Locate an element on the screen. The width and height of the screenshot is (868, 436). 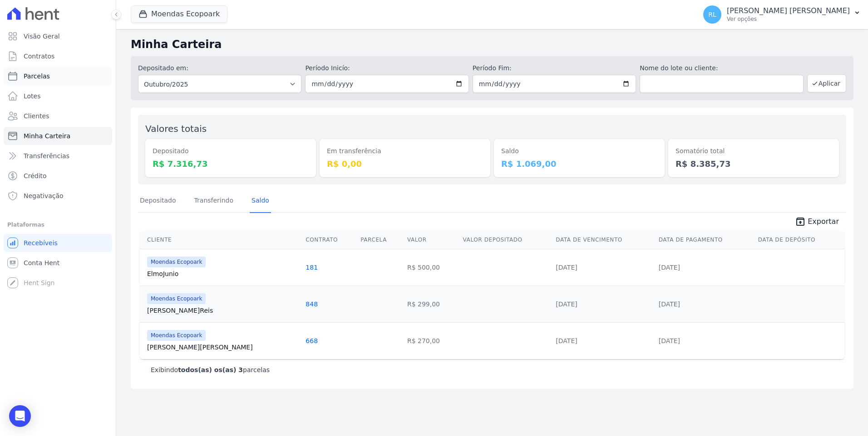
th: Contrato is located at coordinates (329, 240).